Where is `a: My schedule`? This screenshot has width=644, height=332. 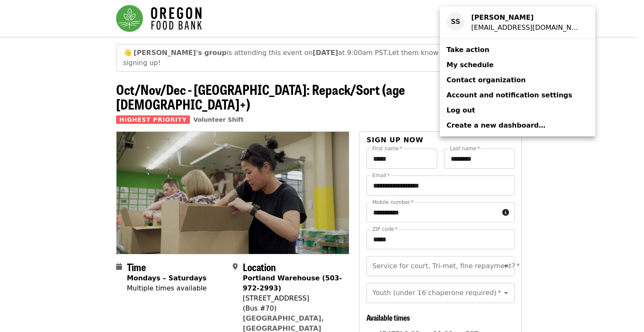
a: My schedule is located at coordinates (517, 65).